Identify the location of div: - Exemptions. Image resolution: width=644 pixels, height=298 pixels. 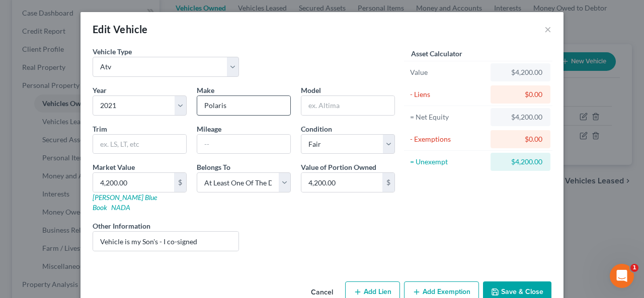
(448, 140).